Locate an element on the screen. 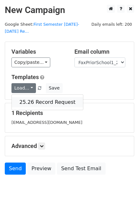  h2: New Campaign is located at coordinates (69, 10).